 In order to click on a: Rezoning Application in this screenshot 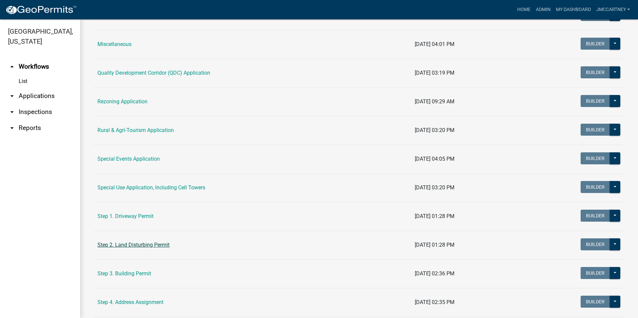, I will do `click(122, 101)`.